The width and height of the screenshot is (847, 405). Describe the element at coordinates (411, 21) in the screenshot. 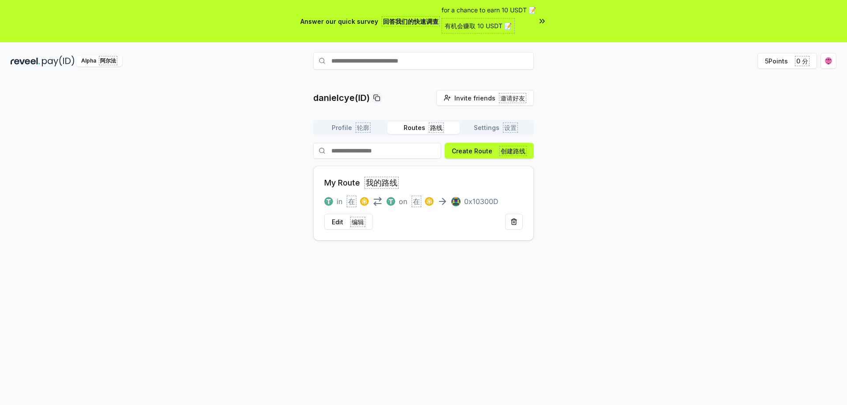

I see `font: 回答我们的快速调查` at that location.